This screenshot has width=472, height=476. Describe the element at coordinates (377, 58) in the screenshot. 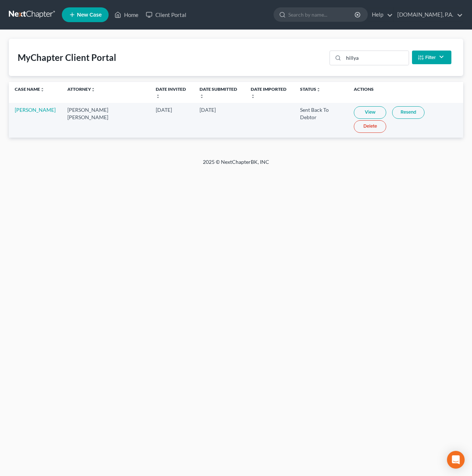

I see `input: Search...` at that location.